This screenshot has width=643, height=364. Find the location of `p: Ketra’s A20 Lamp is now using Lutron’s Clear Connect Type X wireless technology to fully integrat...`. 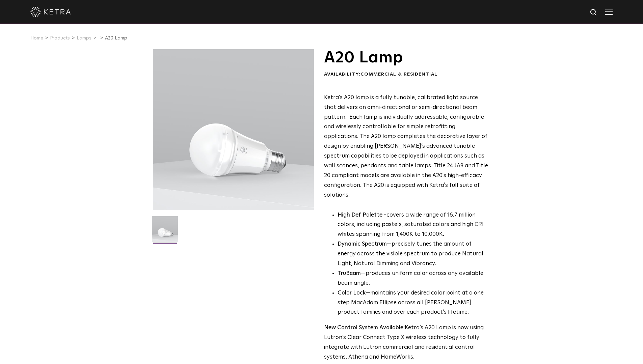

p: Ketra’s A20 Lamp is now using Lutron’s Clear Connect Type X wireless technology to fully integrat... is located at coordinates (406, 343).